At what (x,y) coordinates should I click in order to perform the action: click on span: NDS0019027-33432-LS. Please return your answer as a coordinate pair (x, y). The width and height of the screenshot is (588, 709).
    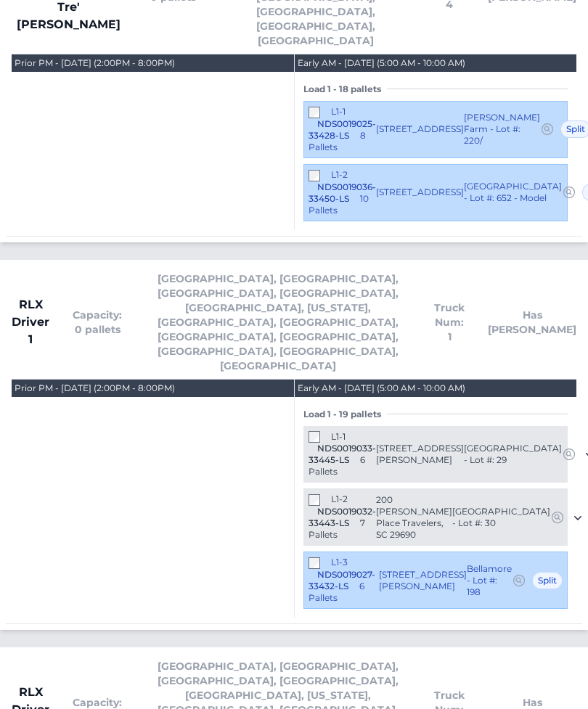
    Looking at the image, I should click on (342, 580).